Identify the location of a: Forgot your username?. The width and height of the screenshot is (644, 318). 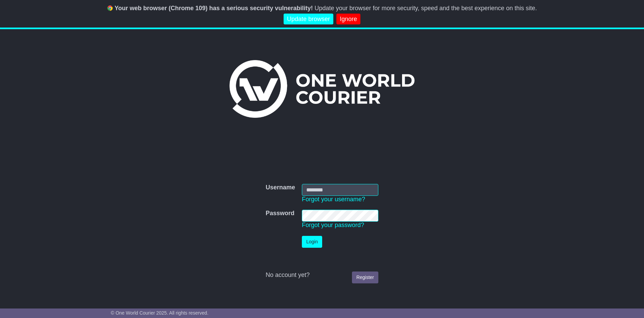
(333, 199).